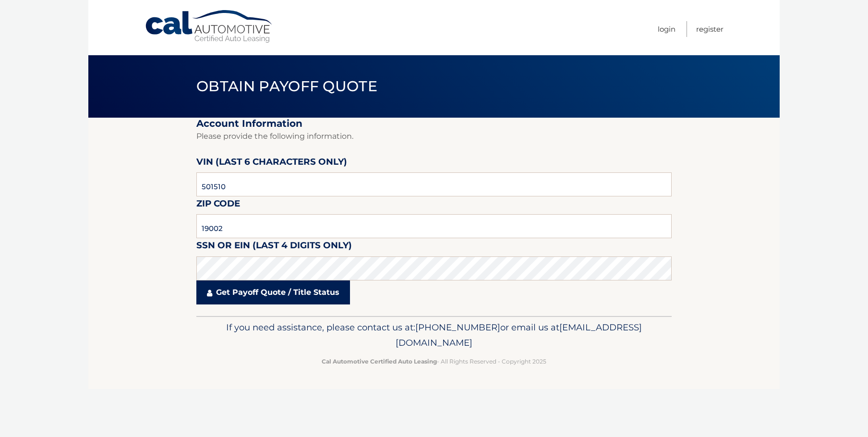 This screenshot has height=437, width=868. What do you see at coordinates (434, 361) in the screenshot?
I see `p: - All Rights Reserved - Copyright 2025` at bounding box center [434, 361].